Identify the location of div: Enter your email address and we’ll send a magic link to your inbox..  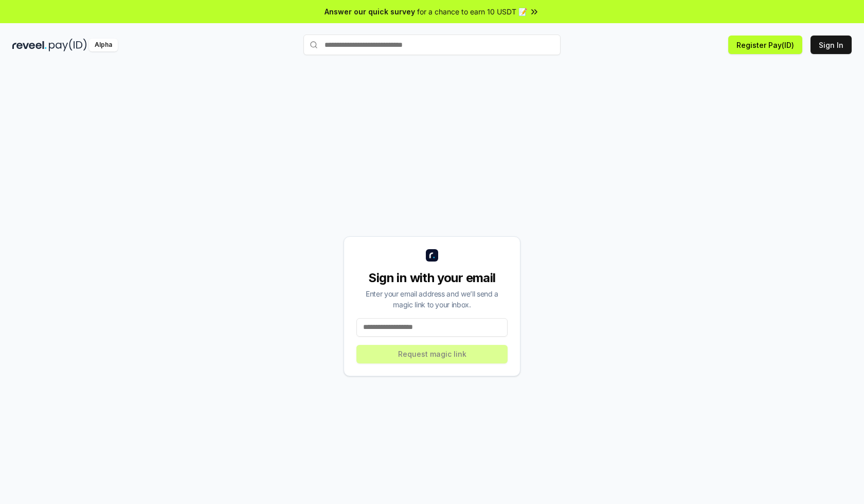
(432, 299).